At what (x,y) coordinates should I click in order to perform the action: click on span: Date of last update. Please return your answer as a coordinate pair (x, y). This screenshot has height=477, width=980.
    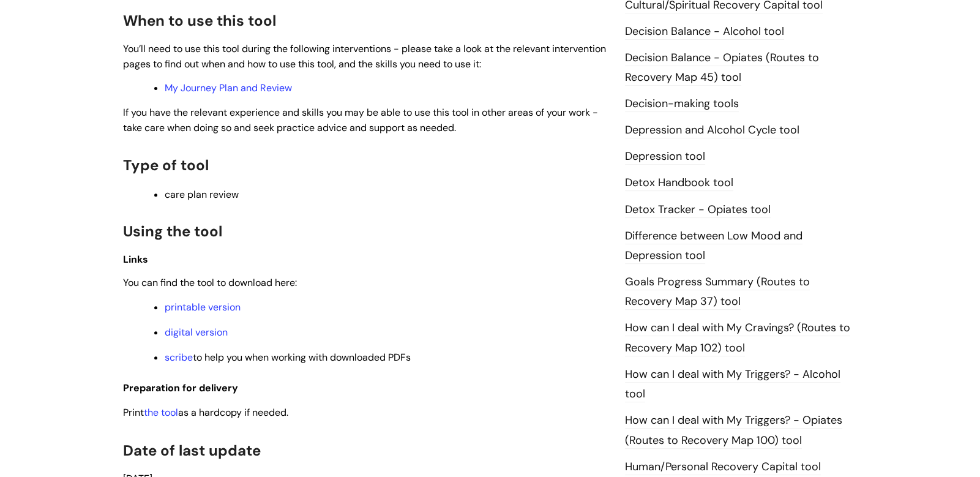
    Looking at the image, I should click on (192, 450).